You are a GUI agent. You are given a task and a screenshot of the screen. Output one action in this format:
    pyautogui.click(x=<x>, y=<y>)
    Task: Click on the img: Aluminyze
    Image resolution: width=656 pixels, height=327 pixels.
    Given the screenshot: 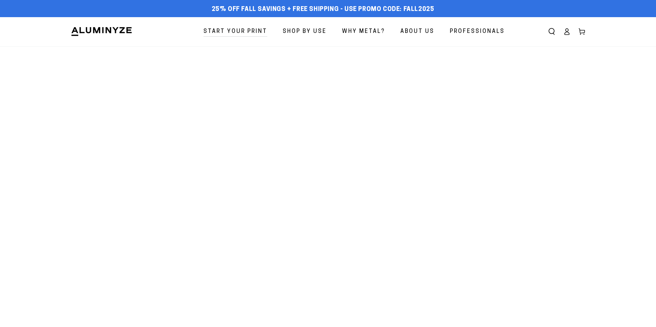 What is the action you would take?
    pyautogui.click(x=102, y=32)
    